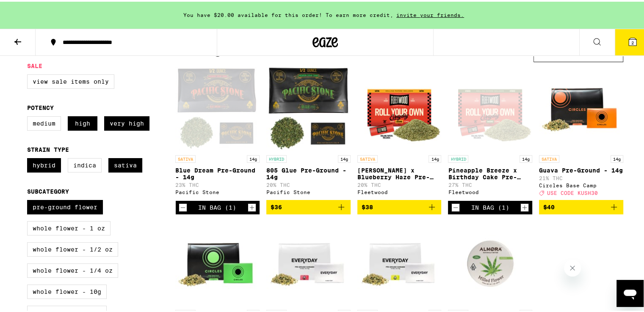 This screenshot has height=312, width=644. What do you see at coordinates (125, 164) in the screenshot?
I see `label: Sativa` at bounding box center [125, 164].